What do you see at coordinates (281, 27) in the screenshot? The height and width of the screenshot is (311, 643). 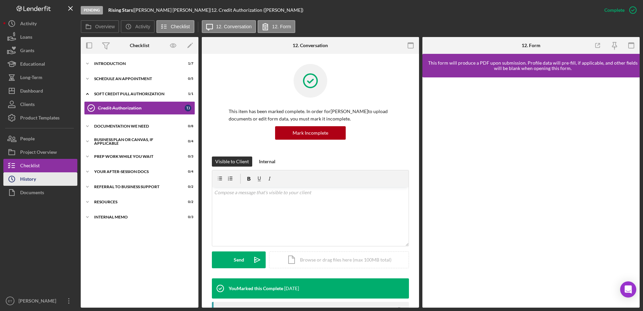 I see `label: 12. Form` at bounding box center [281, 27].